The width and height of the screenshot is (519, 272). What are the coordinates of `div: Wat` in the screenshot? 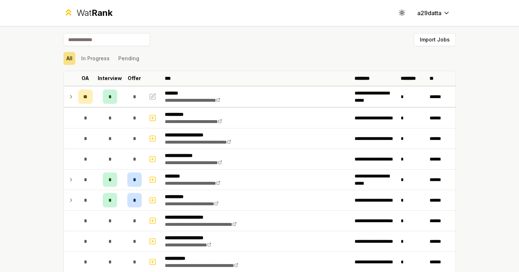 It's located at (94, 13).